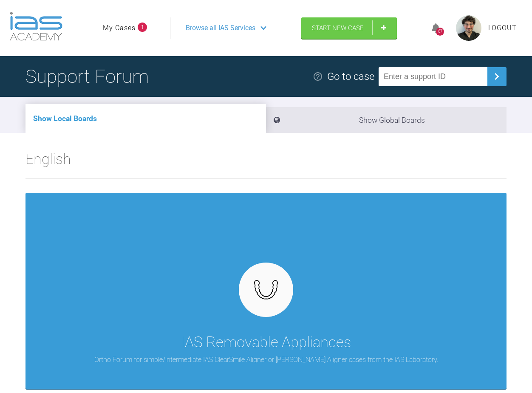 The width and height of the screenshot is (532, 393). Describe the element at coordinates (497, 77) in the screenshot. I see `img: chevronRight.28bd32b0.svg` at that location.